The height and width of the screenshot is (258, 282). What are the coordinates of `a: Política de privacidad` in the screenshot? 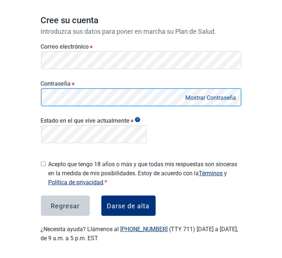 It's located at (76, 182).